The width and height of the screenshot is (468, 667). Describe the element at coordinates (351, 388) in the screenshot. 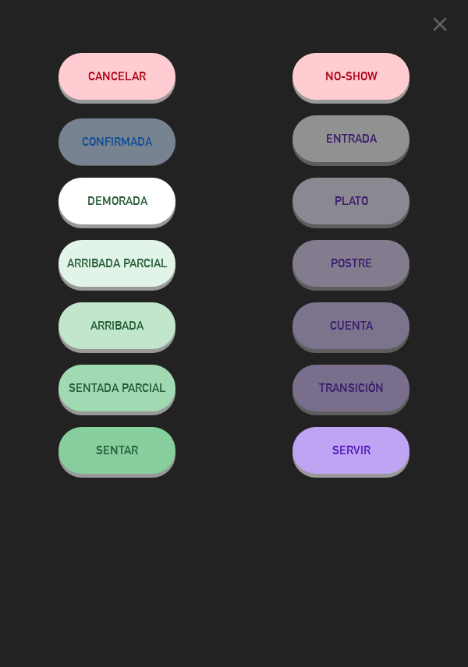

I see `button: TRANSICIÓN` at that location.